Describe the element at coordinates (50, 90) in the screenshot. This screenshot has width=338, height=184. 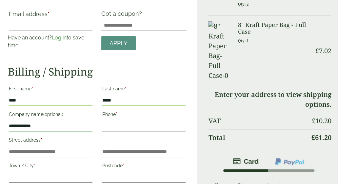
I see `label: First name` at that location.